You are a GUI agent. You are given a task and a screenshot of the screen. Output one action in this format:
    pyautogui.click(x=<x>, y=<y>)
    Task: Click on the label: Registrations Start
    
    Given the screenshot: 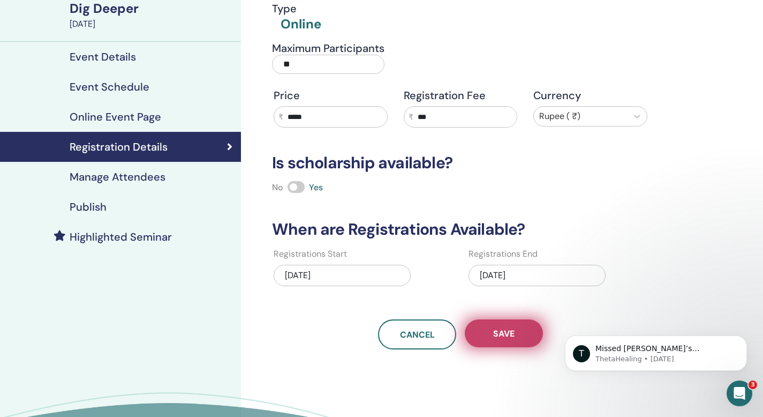 What is the action you would take?
    pyautogui.click(x=310, y=254)
    